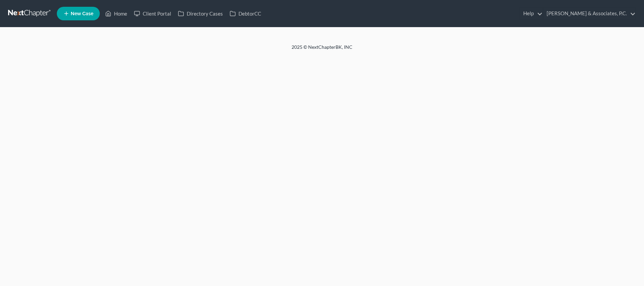 This screenshot has height=286, width=644. I want to click on new-legal-case-button: New Case, so click(78, 14).